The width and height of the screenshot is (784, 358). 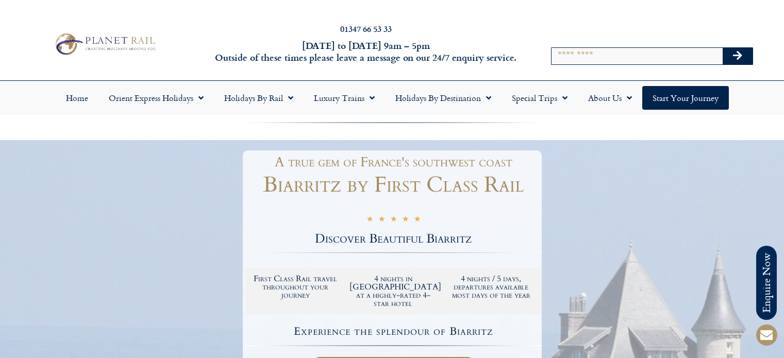 I want to click on a: About Us, so click(x=610, y=98).